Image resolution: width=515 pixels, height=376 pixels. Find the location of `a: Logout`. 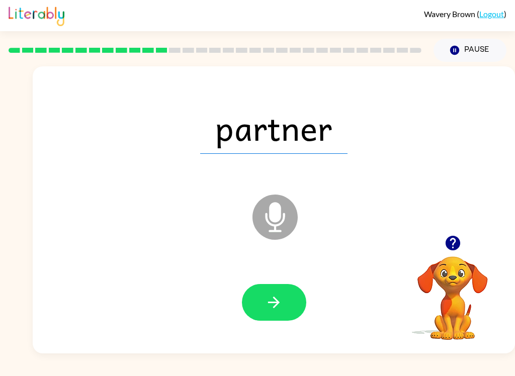

a: Logout is located at coordinates (491, 14).